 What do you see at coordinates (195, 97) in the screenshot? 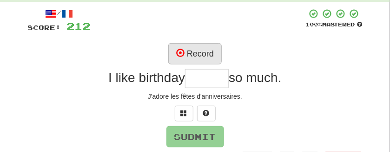
I see `div: J'adore les fêtes d'anniversaires.` at bounding box center [195, 97].